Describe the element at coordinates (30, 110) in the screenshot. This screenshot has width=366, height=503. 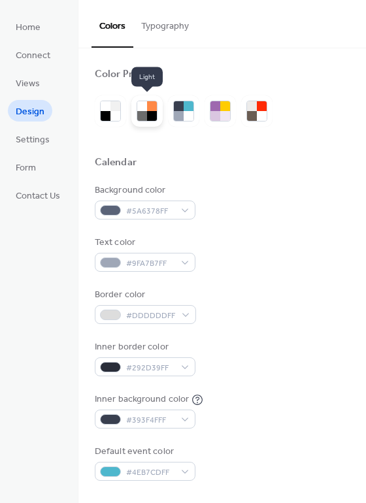
I see `a: Design` at that location.